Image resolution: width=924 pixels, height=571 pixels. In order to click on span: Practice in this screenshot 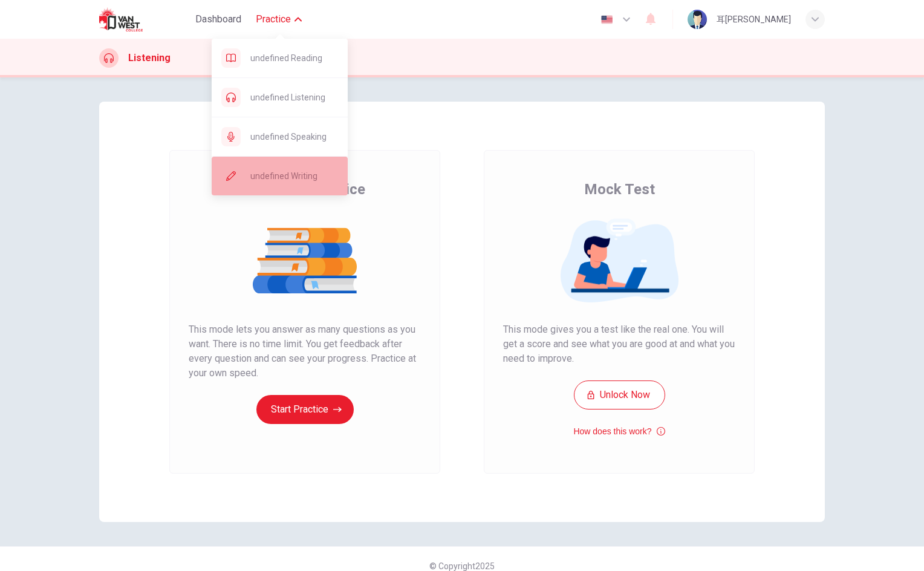, I will do `click(274, 19)`.